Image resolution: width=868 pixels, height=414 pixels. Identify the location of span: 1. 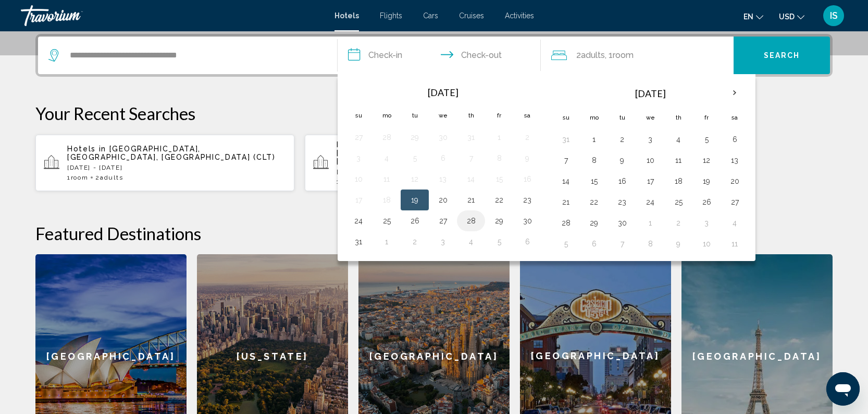
(347, 181).